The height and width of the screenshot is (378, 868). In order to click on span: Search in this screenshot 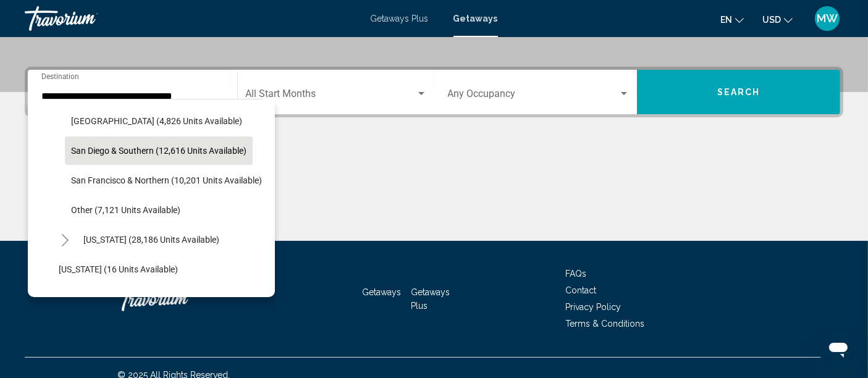, I will do `click(739, 92)`.